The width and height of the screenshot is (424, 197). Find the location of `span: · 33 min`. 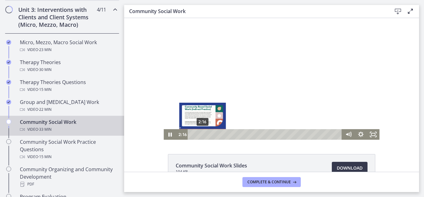

span: · 33 min is located at coordinates (45, 129).